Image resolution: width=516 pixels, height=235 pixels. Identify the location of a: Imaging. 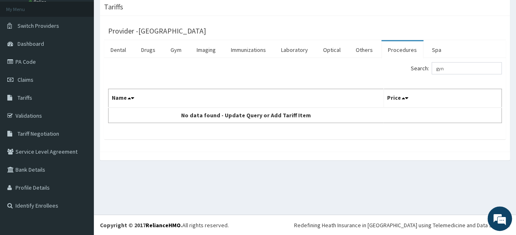
(206, 50).